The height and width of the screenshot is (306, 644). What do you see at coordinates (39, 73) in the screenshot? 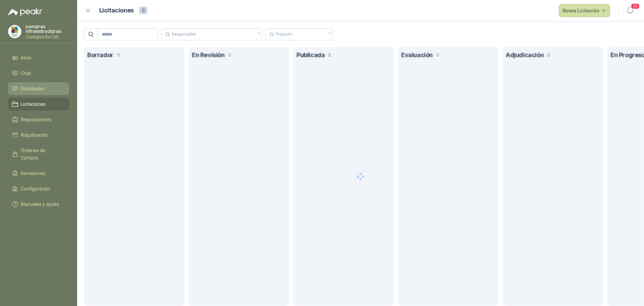
I see `a: Chat` at bounding box center [39, 73].